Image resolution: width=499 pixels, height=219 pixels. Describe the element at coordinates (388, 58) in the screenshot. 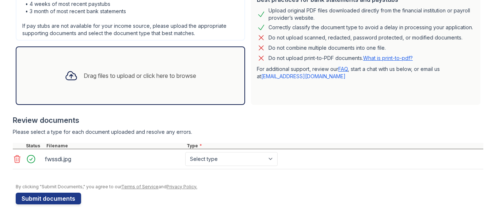

I see `a: What is print-to-pdf?` at that location.